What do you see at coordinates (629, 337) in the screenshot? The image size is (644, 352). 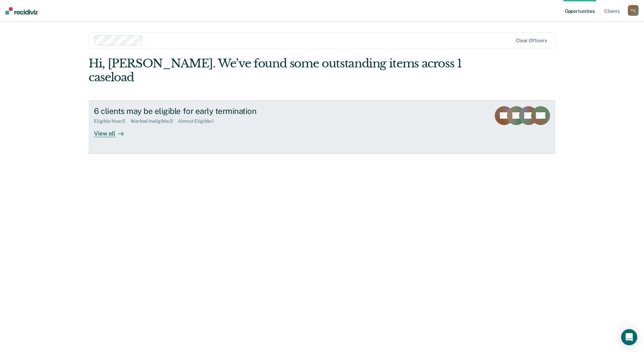 I see `div: Open Intercom Messenger` at bounding box center [629, 337].